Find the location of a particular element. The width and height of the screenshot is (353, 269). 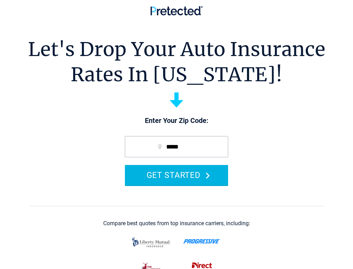

img: Pretected Logo is located at coordinates (176, 10).